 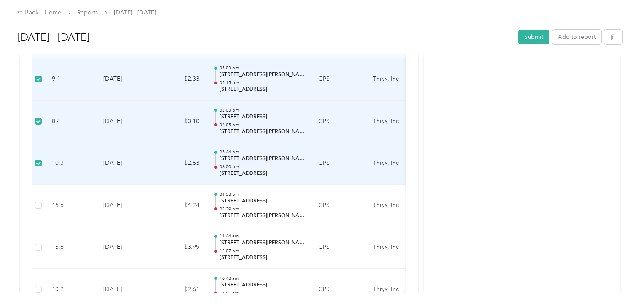 I want to click on p: 03:03 pm, so click(x=262, y=110).